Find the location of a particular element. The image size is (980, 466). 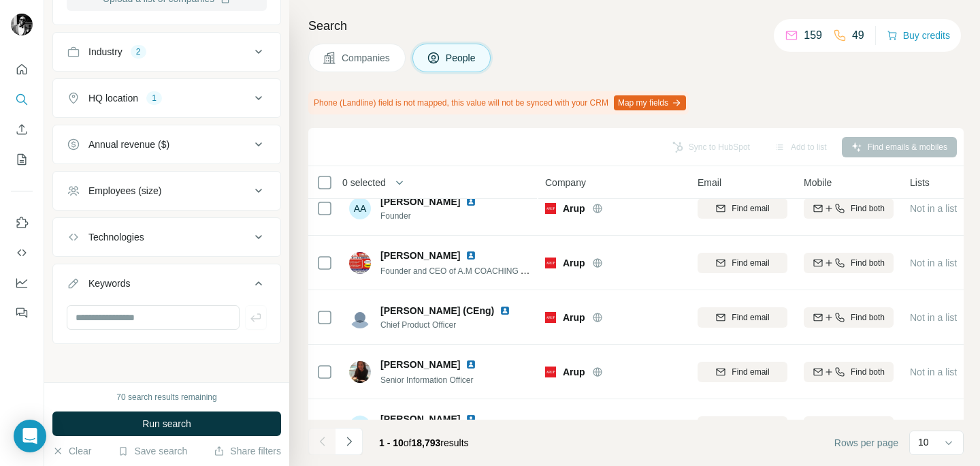

button: HQ location1 is located at coordinates (167, 98).